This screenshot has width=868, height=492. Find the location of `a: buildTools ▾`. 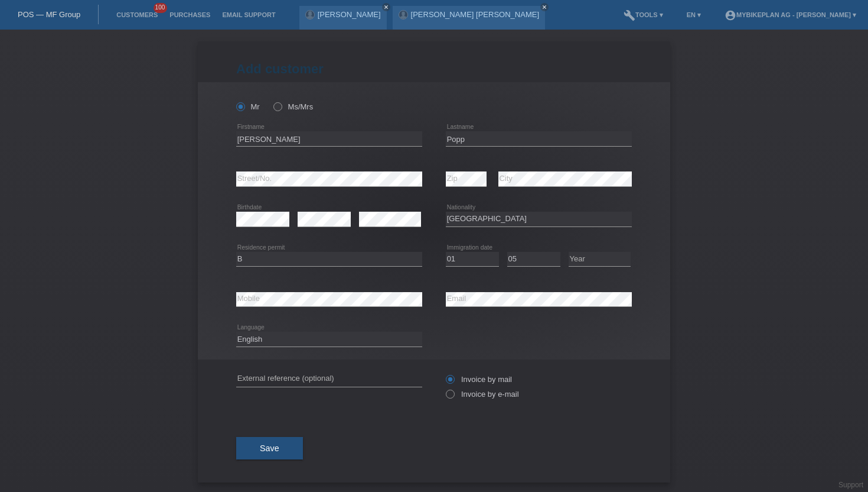

a: buildTools ▾ is located at coordinates (643, 15).